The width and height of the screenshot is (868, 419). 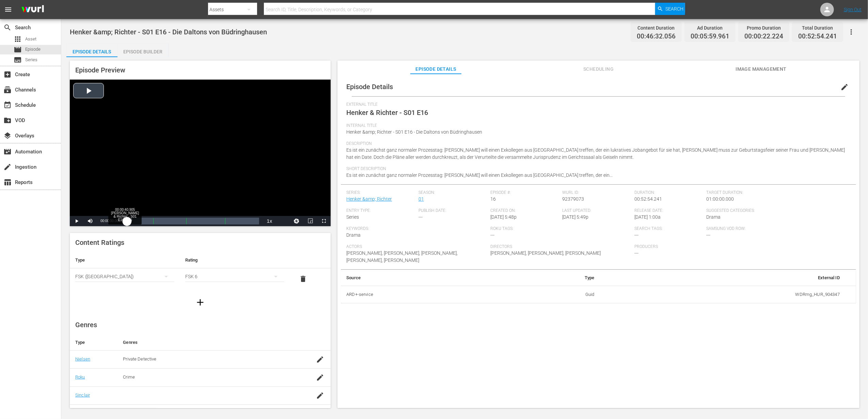 What do you see at coordinates (76, 221) in the screenshot?
I see `button: Play` at bounding box center [76, 221].